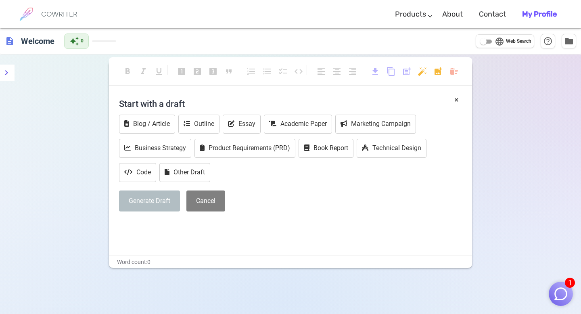  I want to click on button: Generate Draft, so click(149, 201).